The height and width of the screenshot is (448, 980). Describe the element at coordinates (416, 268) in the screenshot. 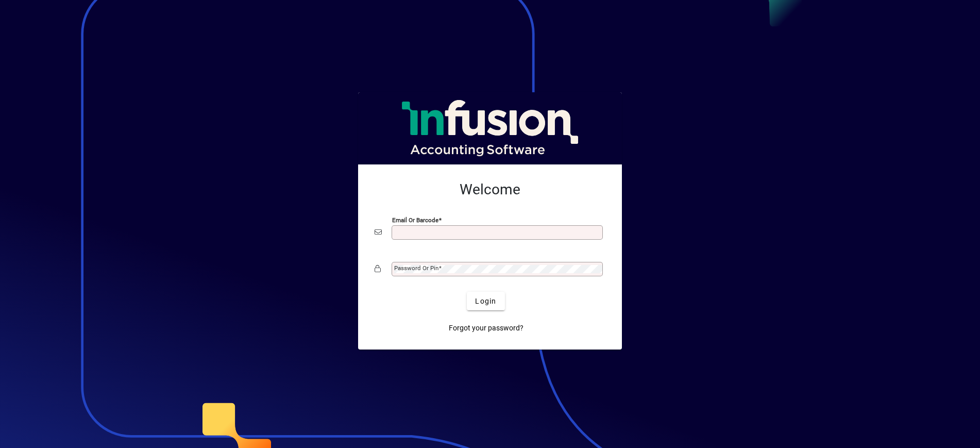

I see `mat-label: Password or Pin` at that location.